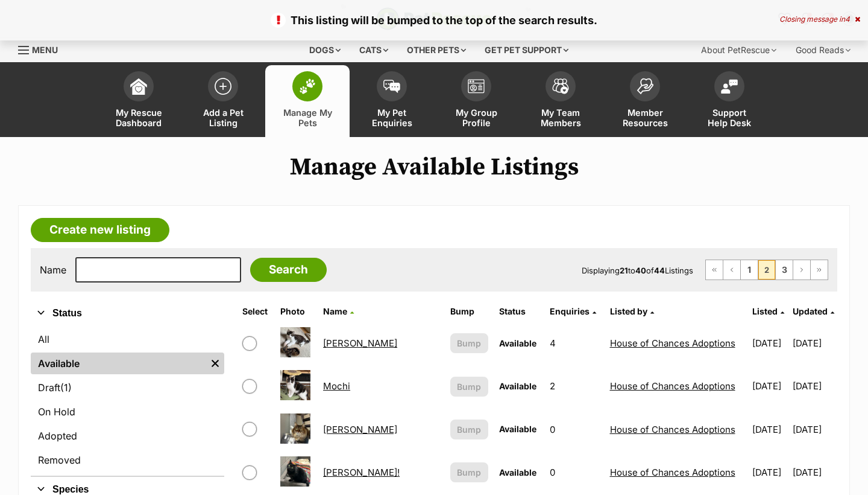 The height and width of the screenshot is (495, 868). I want to click on a: Enquiries, so click(573, 310).